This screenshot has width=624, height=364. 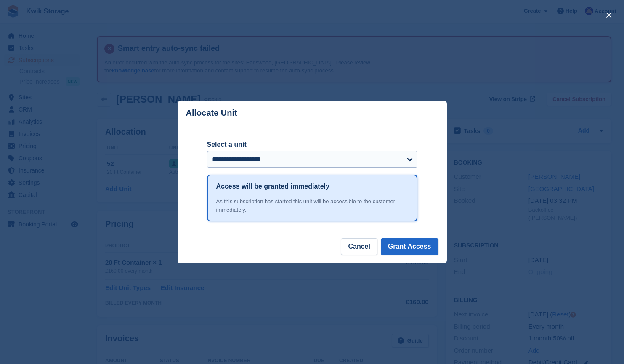 What do you see at coordinates (608, 16) in the screenshot?
I see `button: close` at bounding box center [608, 16].